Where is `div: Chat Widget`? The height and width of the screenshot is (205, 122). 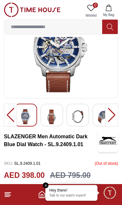
div: Chat Widget is located at coordinates (110, 193).